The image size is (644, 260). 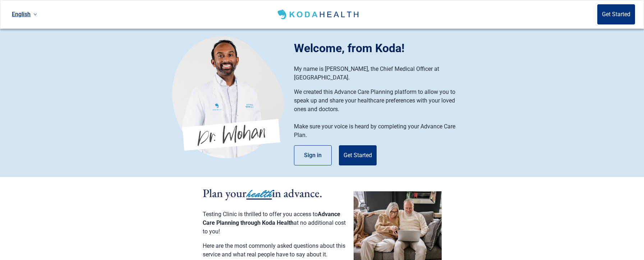 I want to click on p: Here are the most commonly asked questions about this service and what real people have to say ab..., so click(x=274, y=250).